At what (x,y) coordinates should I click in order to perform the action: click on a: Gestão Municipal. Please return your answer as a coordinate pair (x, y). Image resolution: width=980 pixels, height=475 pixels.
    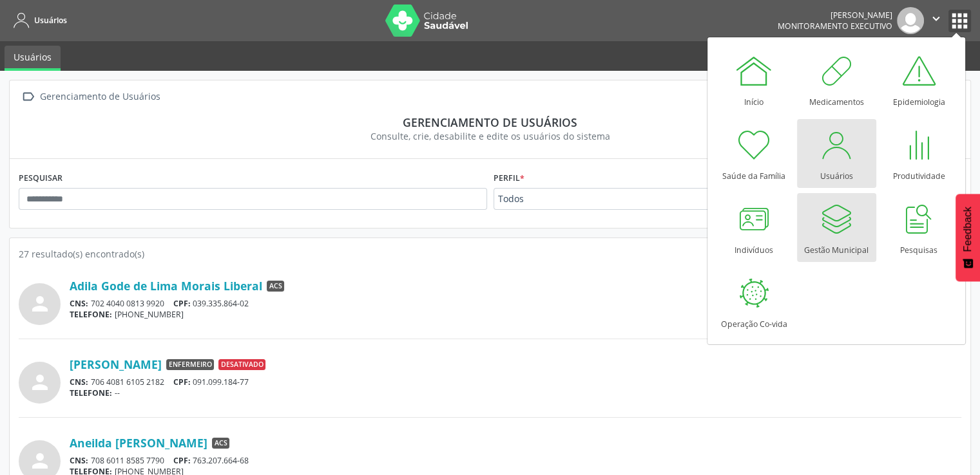
    Looking at the image, I should click on (836, 227).